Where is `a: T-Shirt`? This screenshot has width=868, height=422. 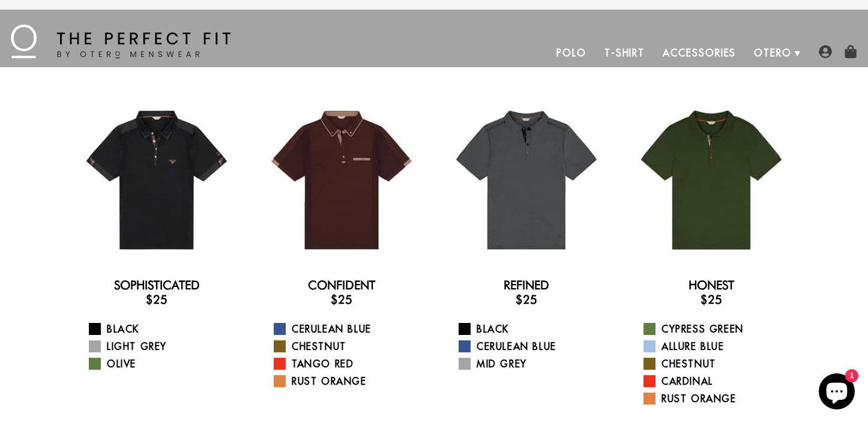
a: T-Shirt is located at coordinates (624, 53).